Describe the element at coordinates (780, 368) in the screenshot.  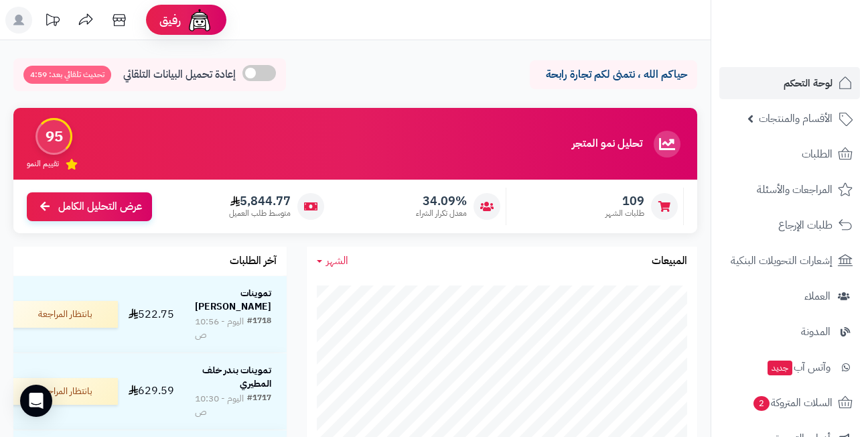
I see `span: جديد` at that location.